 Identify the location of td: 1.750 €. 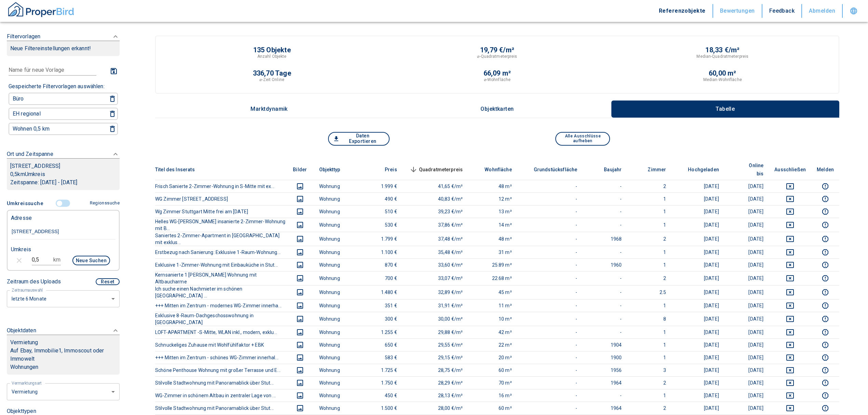
(380, 383).